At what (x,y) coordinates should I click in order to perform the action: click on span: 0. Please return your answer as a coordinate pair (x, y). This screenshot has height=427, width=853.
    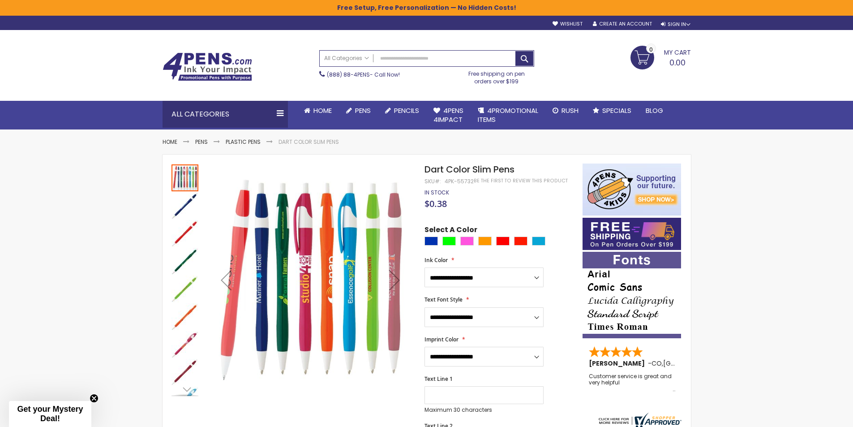
    Looking at the image, I should click on (651, 49).